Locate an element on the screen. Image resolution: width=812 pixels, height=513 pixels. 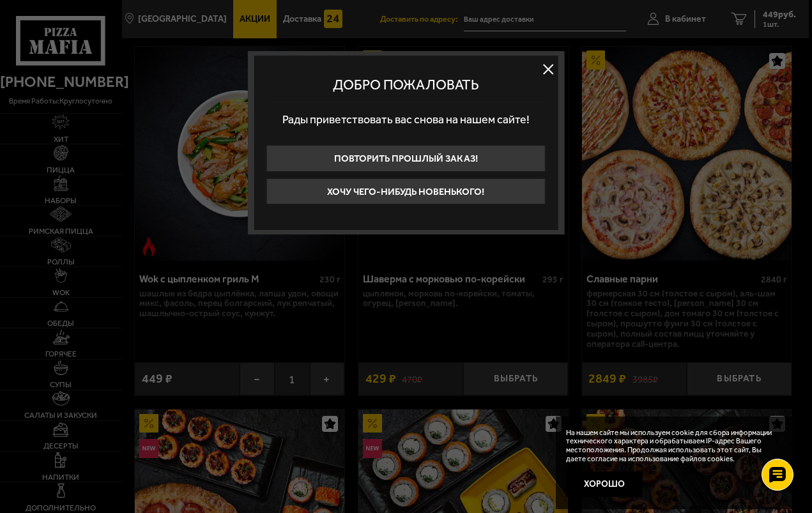
p: На нашем сайте мы используем cookie для сбора информации технического характера и обрабатываем IP... is located at coordinates (673, 446).